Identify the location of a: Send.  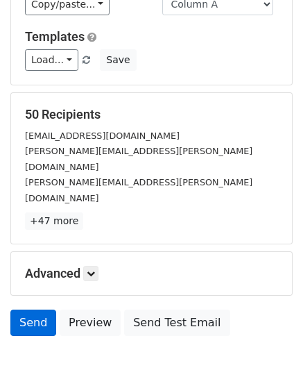
(33, 323).